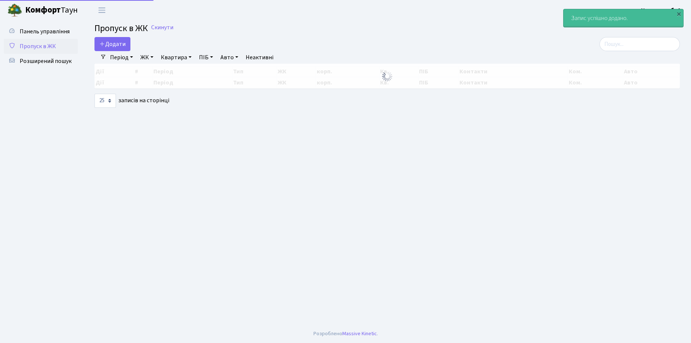  I want to click on input: Пошук..., so click(640, 44).